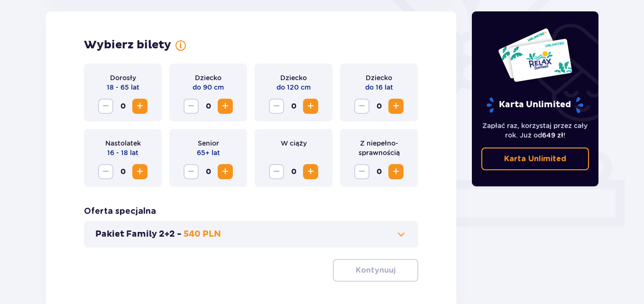 This screenshot has width=644, height=304. I want to click on p: 18 - 65 lat, so click(123, 88).